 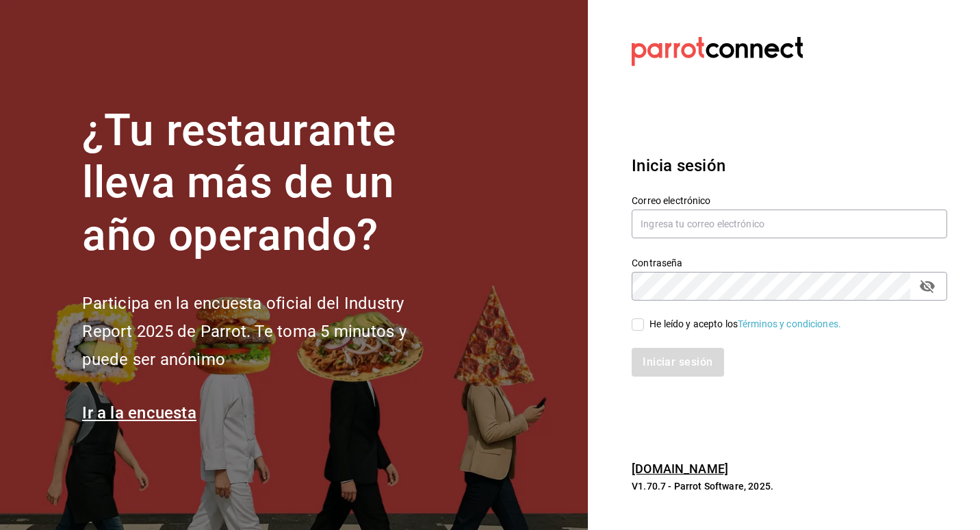 What do you see at coordinates (789, 324) in the screenshot?
I see `a: Términos y condiciones.` at bounding box center [789, 324].